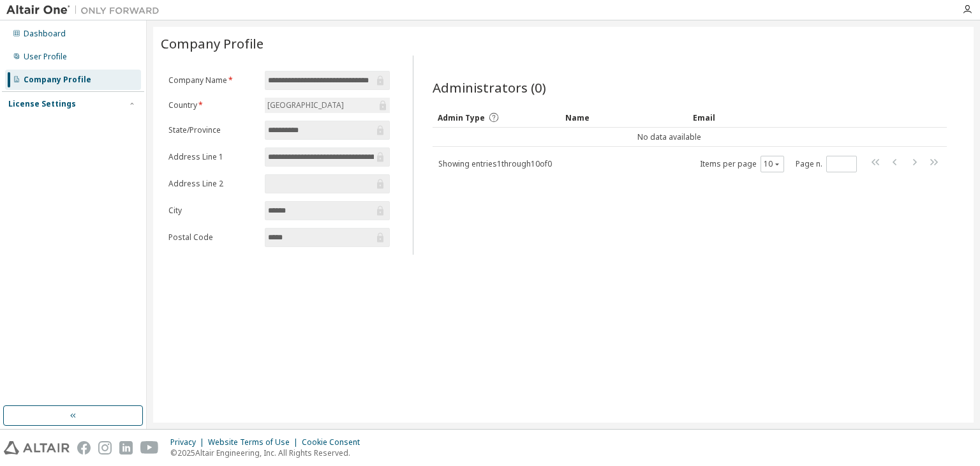 This screenshot has width=980, height=466. Describe the element at coordinates (334, 442) in the screenshot. I see `div: Cookie Consent` at that location.